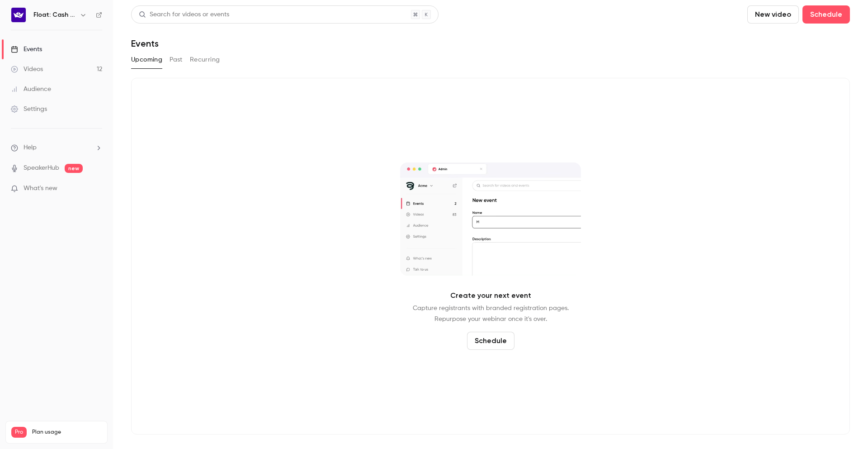 The width and height of the screenshot is (868, 449). Describe the element at coordinates (19, 432) in the screenshot. I see `span: Pro` at that location.